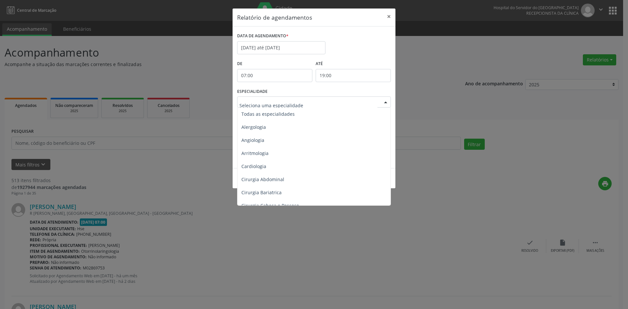  Describe the element at coordinates (275, 76) in the screenshot. I see `input: Selecione o horário inicial` at that location.